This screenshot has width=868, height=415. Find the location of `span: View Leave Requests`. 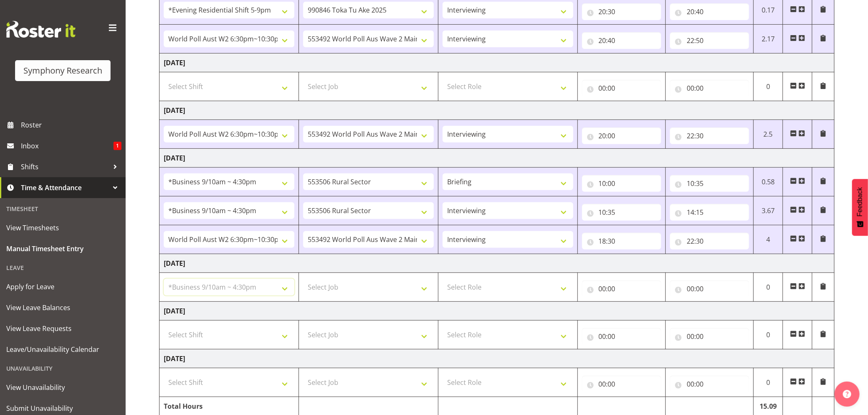

span: View Leave Requests is located at coordinates (63, 328).